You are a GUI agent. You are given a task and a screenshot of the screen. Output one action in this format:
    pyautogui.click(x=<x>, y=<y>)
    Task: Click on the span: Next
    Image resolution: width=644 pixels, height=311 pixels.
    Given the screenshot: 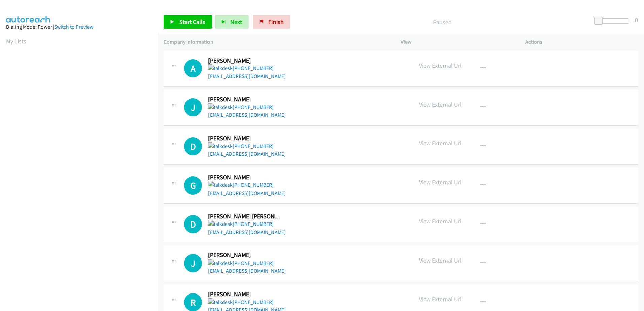 What is the action you would take?
    pyautogui.click(x=236, y=22)
    